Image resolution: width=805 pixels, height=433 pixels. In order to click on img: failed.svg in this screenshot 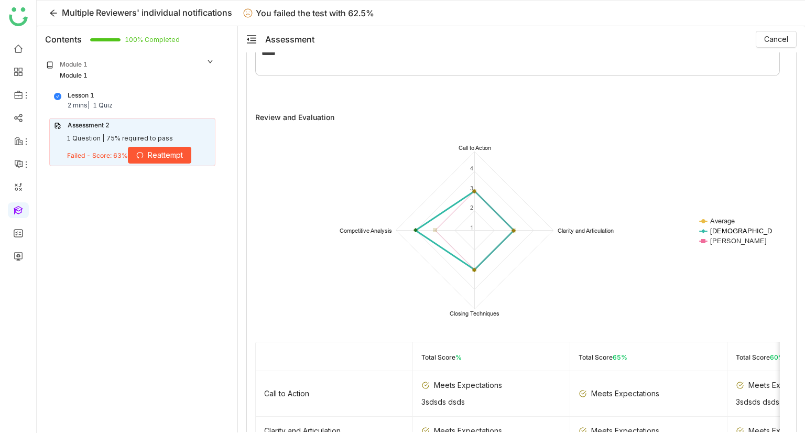, I will do `click(248, 13)`.